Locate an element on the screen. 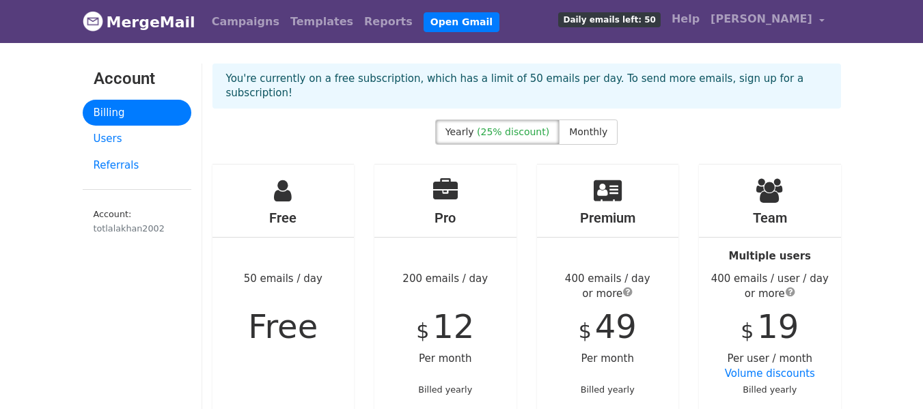 The width and height of the screenshot is (923, 409). a: Help is located at coordinates (685, 19).